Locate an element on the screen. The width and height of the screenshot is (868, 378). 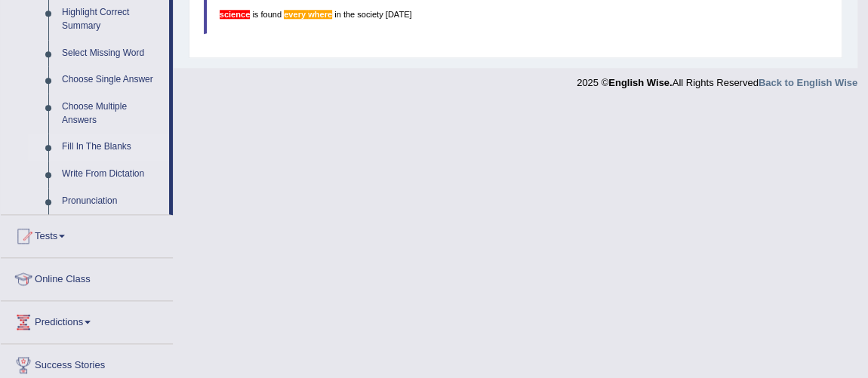
span: found is located at coordinates (271, 14).